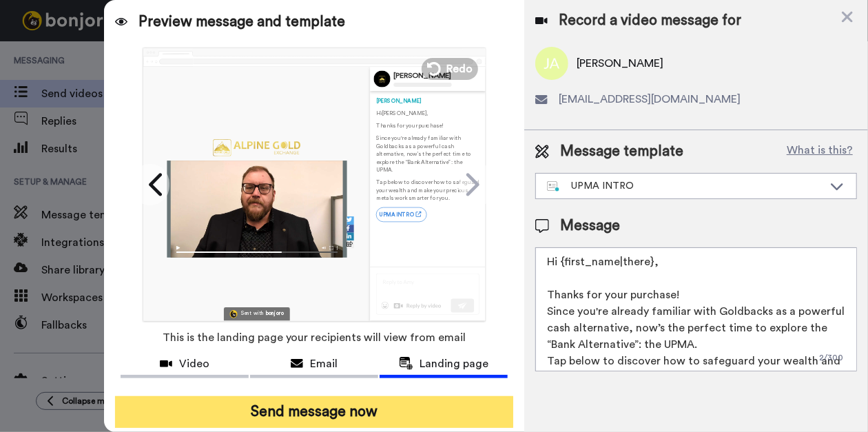 This screenshot has width=868, height=432. What do you see at coordinates (427, 190) in the screenshot?
I see `p: Tap below to discover how to safeguard your wealth and make your precious metals work smarter for...` at bounding box center [427, 190].